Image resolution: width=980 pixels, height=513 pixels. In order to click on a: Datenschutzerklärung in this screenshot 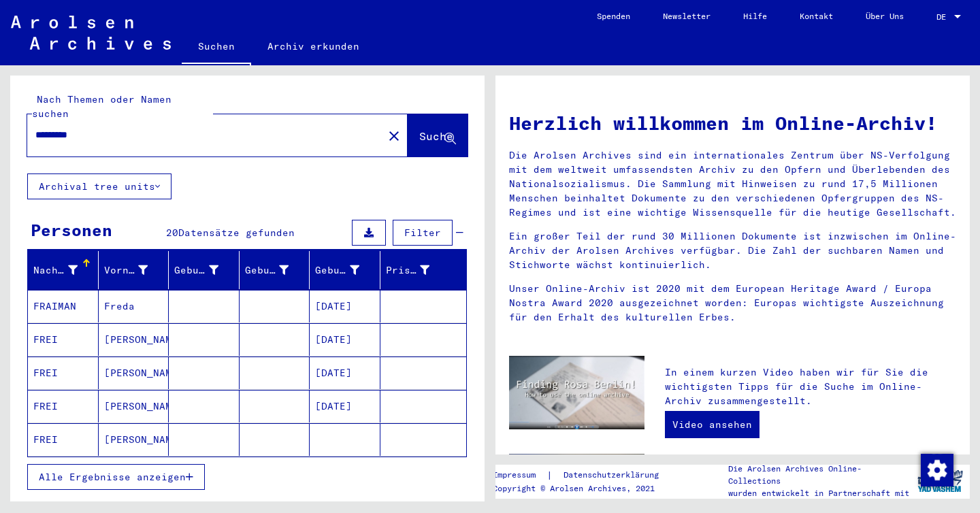, I will do `click(614, 475)`.